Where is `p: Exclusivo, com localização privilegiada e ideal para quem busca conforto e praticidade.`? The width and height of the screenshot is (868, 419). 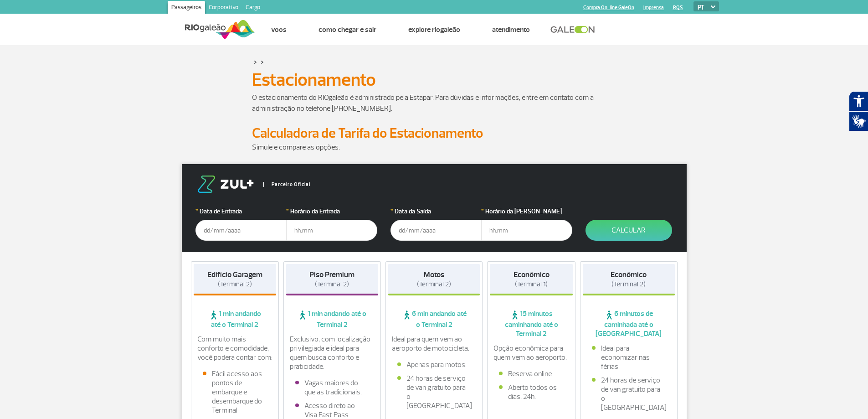
p: Exclusivo, com localização privilegiada e ideal para quem busca conforto e praticidade. is located at coordinates (332, 353).